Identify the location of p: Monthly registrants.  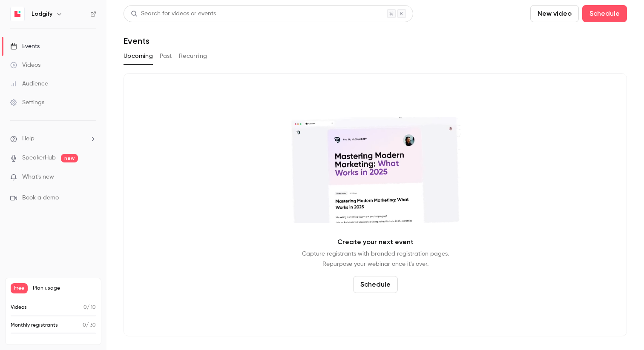
(34, 326).